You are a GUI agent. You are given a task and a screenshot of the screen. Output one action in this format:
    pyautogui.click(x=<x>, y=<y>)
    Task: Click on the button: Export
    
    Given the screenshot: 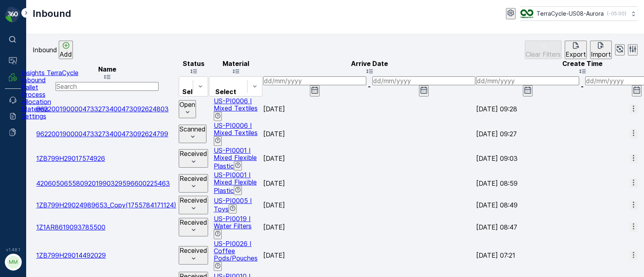 What is the action you would take?
    pyautogui.click(x=575, y=50)
    